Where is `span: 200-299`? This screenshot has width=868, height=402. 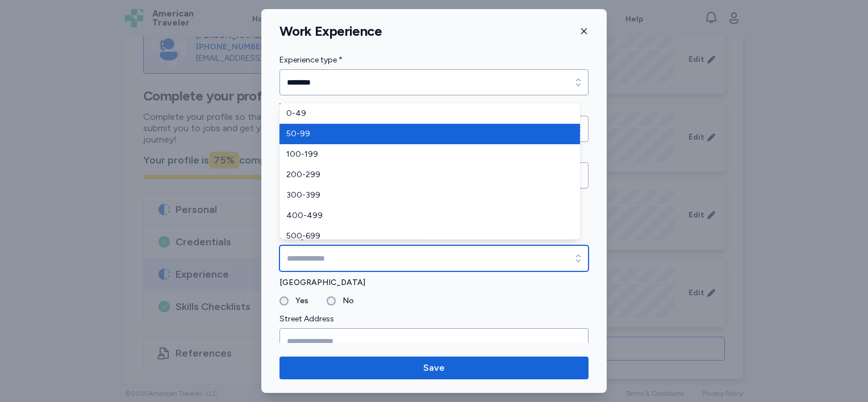 span: 200-299 is located at coordinates (423, 175).